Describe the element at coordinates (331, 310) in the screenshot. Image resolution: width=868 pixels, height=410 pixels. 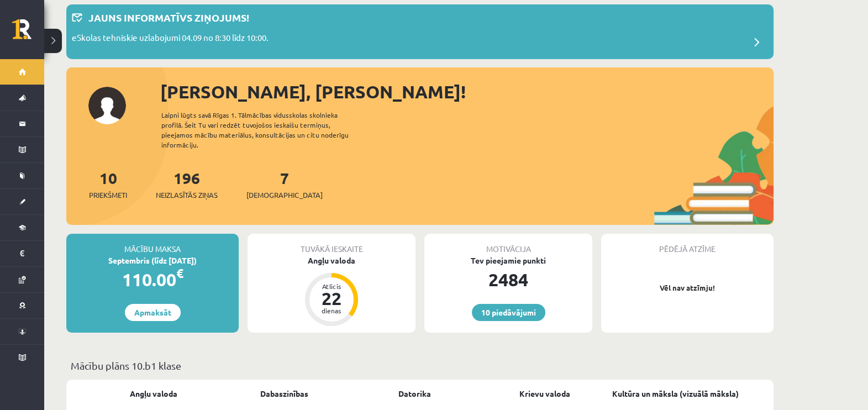
I see `div: dienas` at that location.